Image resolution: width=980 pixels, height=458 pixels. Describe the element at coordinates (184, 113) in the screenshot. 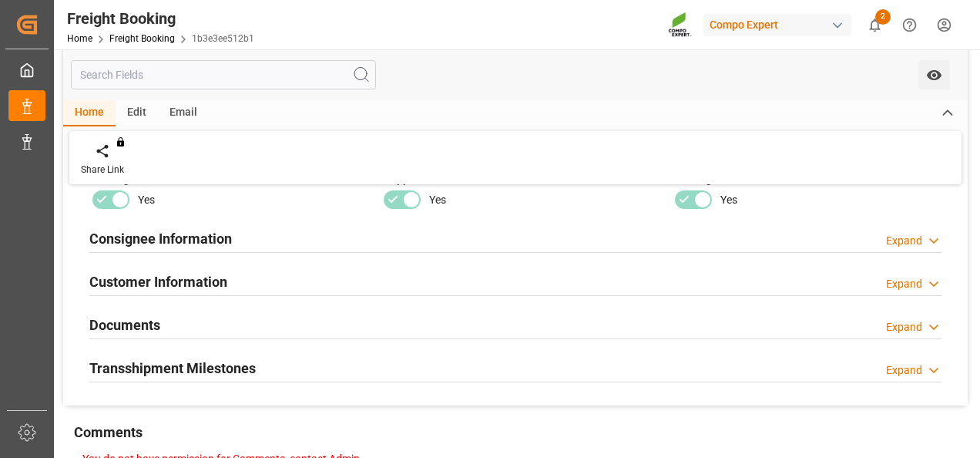

I see `div: Email` at that location.